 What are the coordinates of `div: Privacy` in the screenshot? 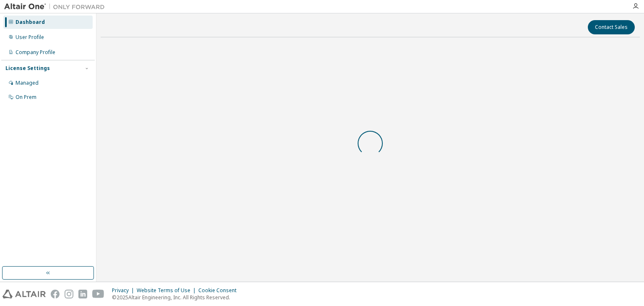 It's located at (124, 290).